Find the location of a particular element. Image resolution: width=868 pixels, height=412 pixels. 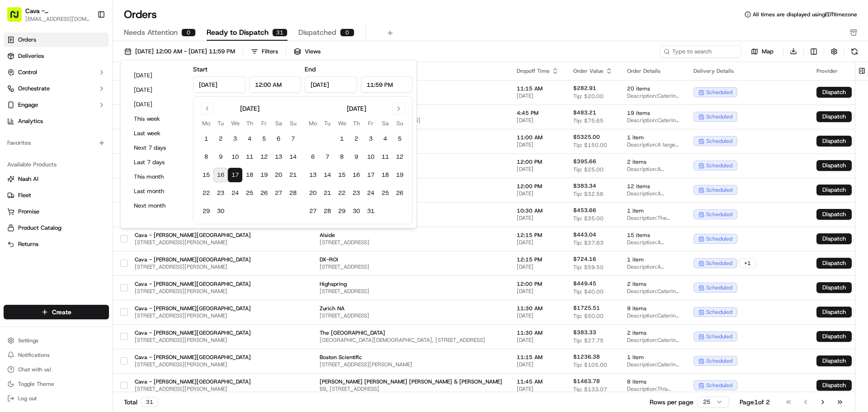

span: $383.33 is located at coordinates (585, 332).